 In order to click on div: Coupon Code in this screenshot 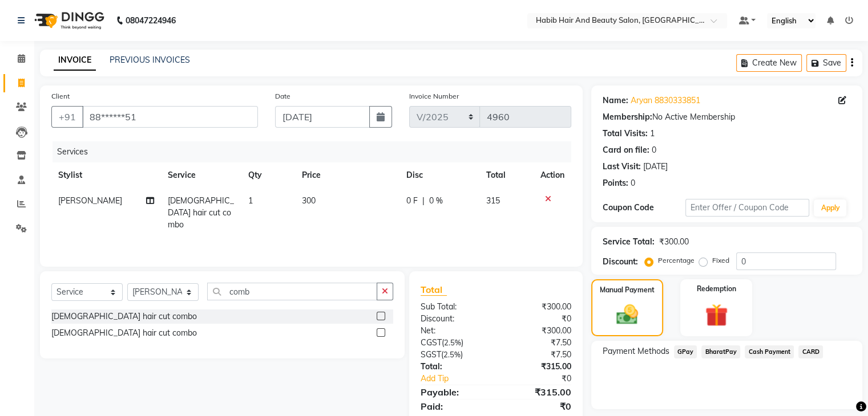, I will do `click(643, 207)`.